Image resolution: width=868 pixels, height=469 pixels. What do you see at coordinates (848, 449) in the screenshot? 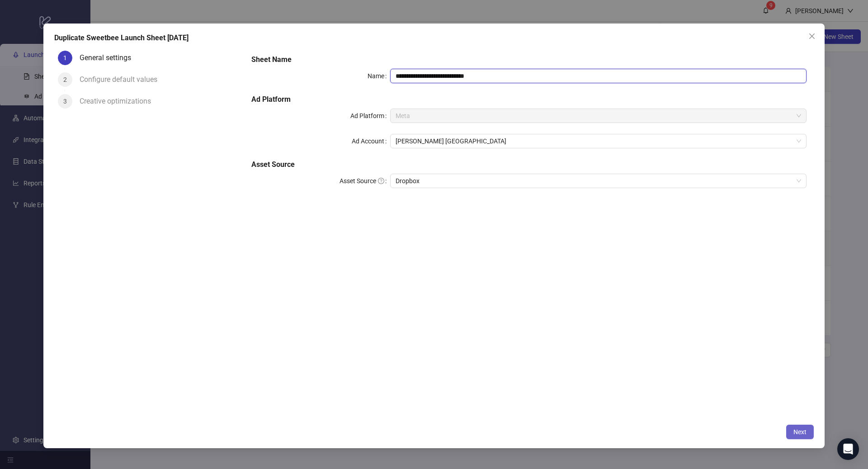
I see `div: Open Intercom Messenger` at bounding box center [848, 449].